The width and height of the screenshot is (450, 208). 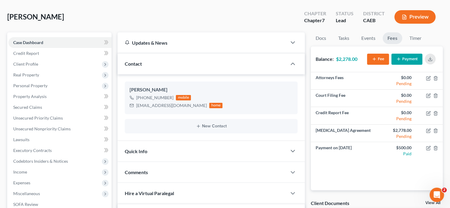 What do you see at coordinates (344, 116) in the screenshot?
I see `td: Credit Report Fee` at bounding box center [344, 116].